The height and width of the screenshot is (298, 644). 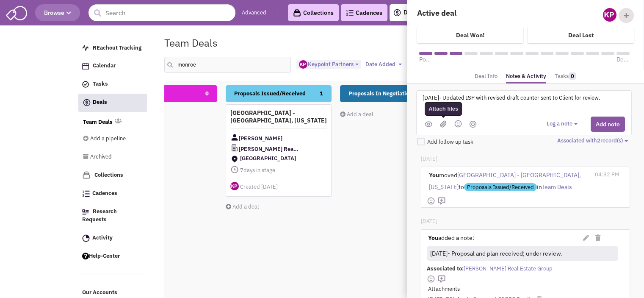 What do you see at coordinates (117, 47) in the screenshot?
I see `span: REachout Tracking` at bounding box center [117, 47].